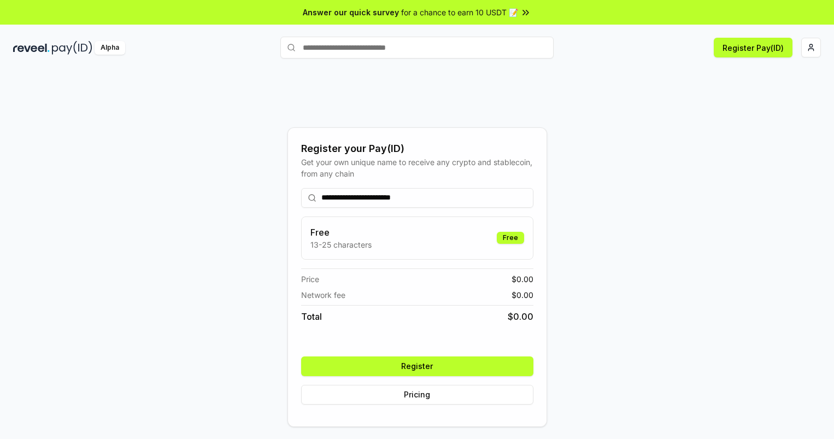 This screenshot has width=834, height=439. I want to click on img: pay_id, so click(72, 48).